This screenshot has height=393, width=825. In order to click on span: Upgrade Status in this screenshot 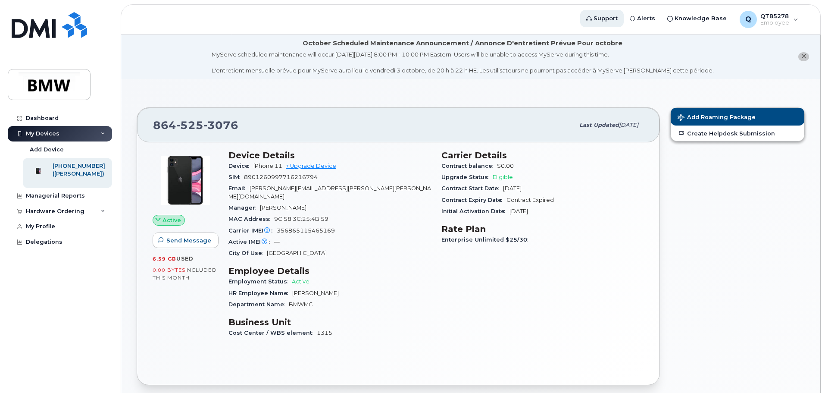, I will do `click(467, 177)`.